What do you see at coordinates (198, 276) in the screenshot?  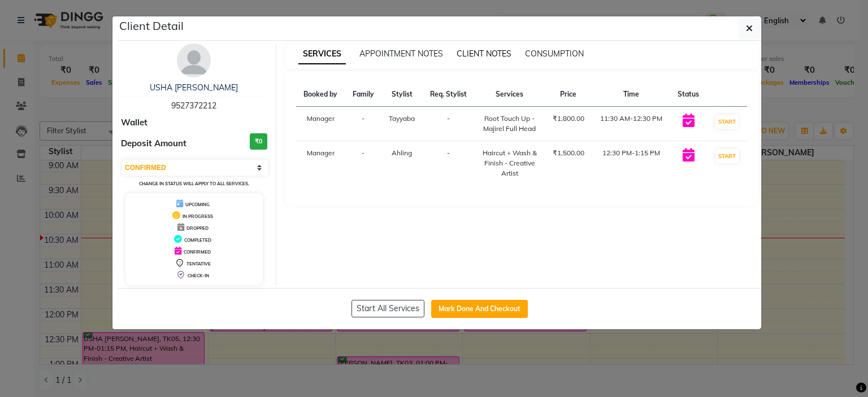 I see `span: CHECK-IN` at bounding box center [198, 276].